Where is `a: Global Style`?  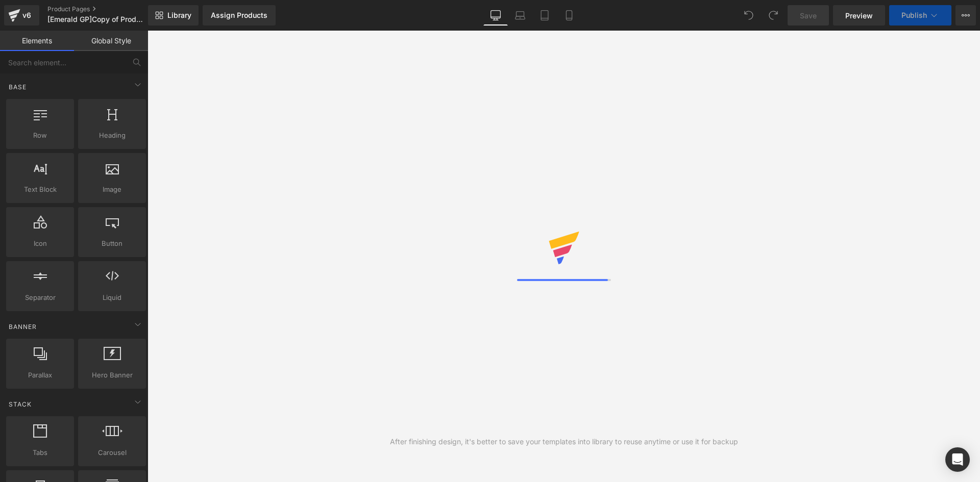 a: Global Style is located at coordinates (111, 41).